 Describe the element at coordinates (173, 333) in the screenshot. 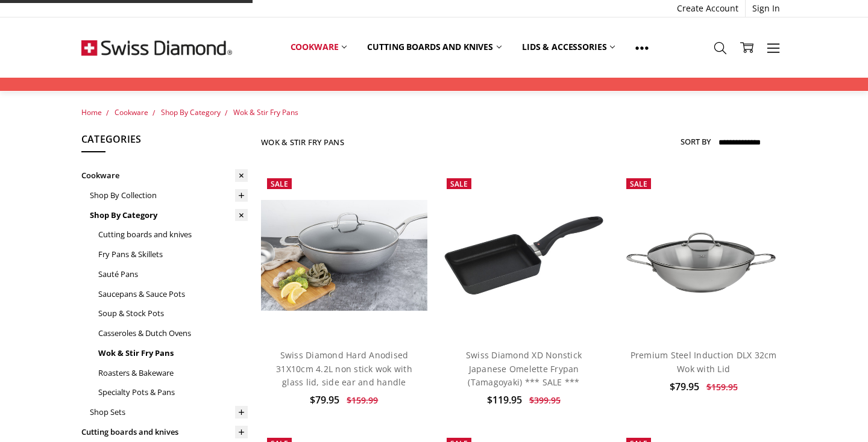

I see `a: Casseroles & Dutch Ovens` at that location.